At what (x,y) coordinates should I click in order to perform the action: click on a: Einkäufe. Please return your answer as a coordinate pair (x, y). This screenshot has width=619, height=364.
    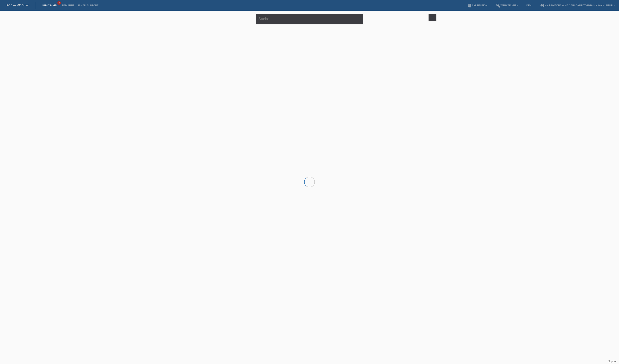
    Looking at the image, I should click on (68, 5).